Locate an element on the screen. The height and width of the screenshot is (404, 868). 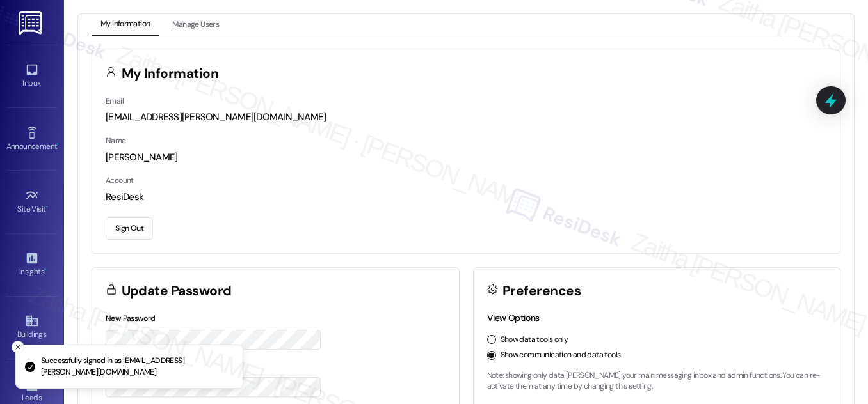
button: Manage Users is located at coordinates (195, 25).